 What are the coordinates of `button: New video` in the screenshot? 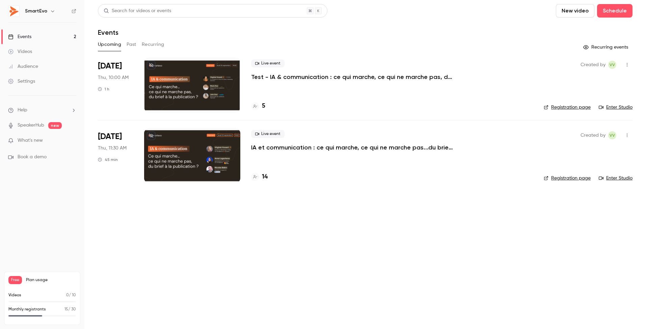 It's located at (575, 11).